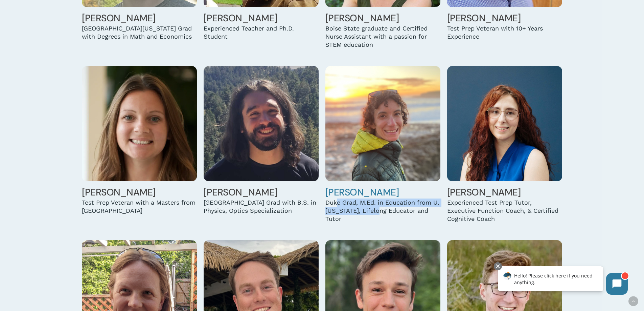 The image size is (644, 311). What do you see at coordinates (62, 18) in the screenshot?
I see `span: Hello! Please click here if you need anything.` at bounding box center [62, 18].